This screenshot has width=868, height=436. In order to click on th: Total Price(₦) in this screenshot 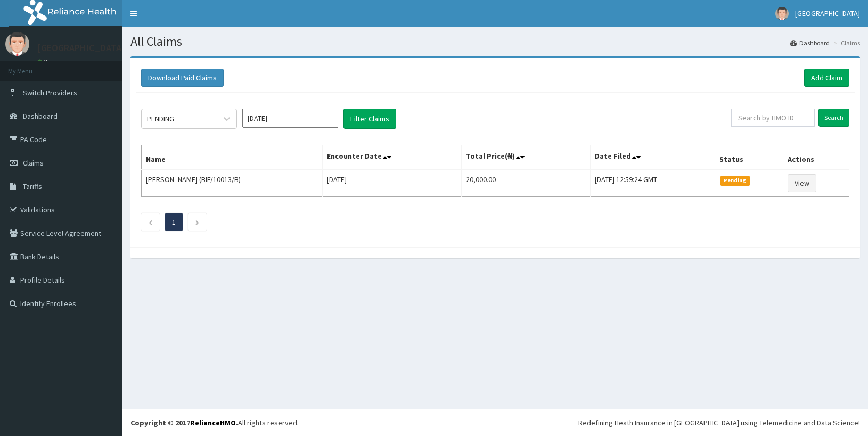, I will do `click(526, 157)`.